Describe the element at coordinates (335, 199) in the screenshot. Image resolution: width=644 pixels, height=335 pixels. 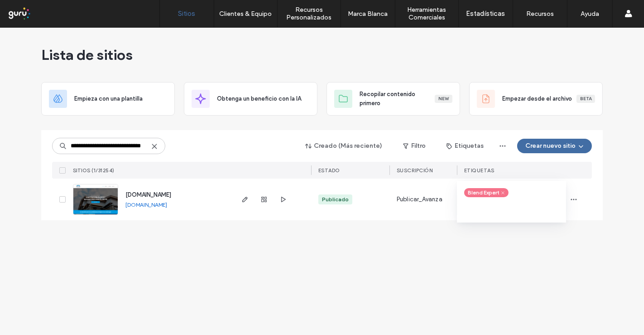
I see `div: Publicado` at that location.